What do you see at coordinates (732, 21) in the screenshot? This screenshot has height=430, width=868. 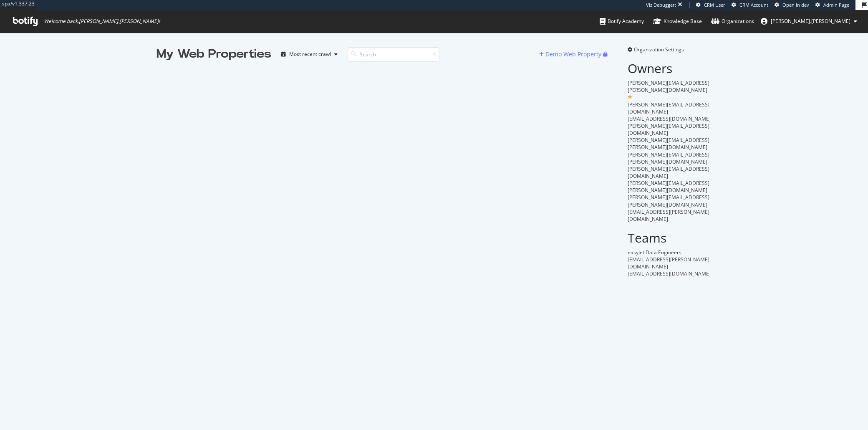 I see `div: Organizations` at bounding box center [732, 21].